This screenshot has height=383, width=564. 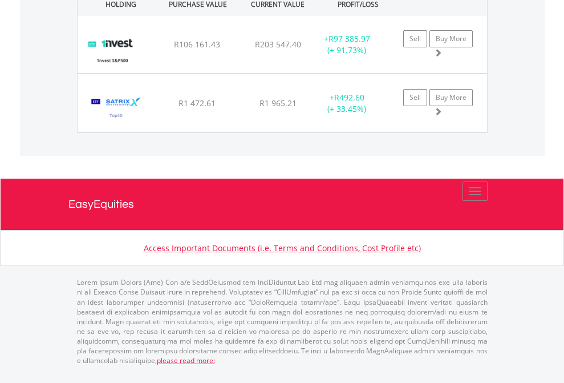 I want to click on div: + (+ 33.45%), so click(x=347, y=103).